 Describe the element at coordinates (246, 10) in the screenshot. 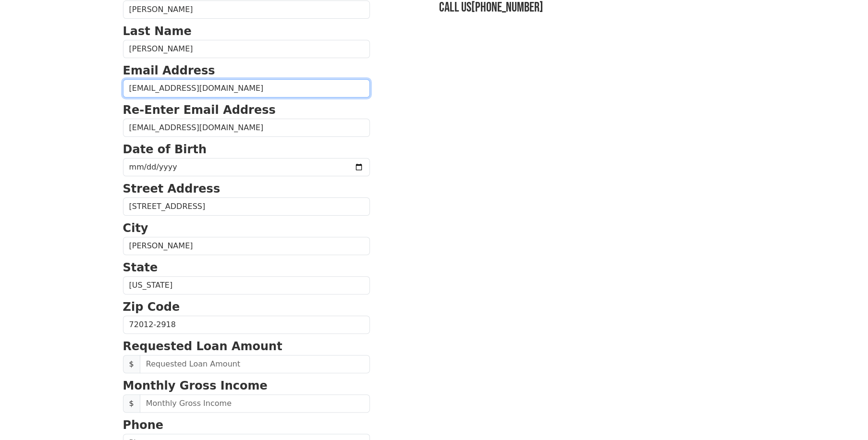

I see `input: First Name` at that location.